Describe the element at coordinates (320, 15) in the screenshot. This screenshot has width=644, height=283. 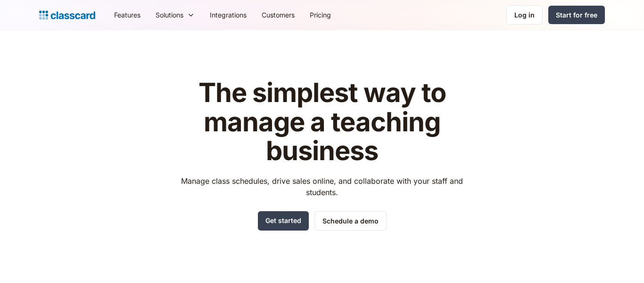
I see `a: Pricing` at that location.